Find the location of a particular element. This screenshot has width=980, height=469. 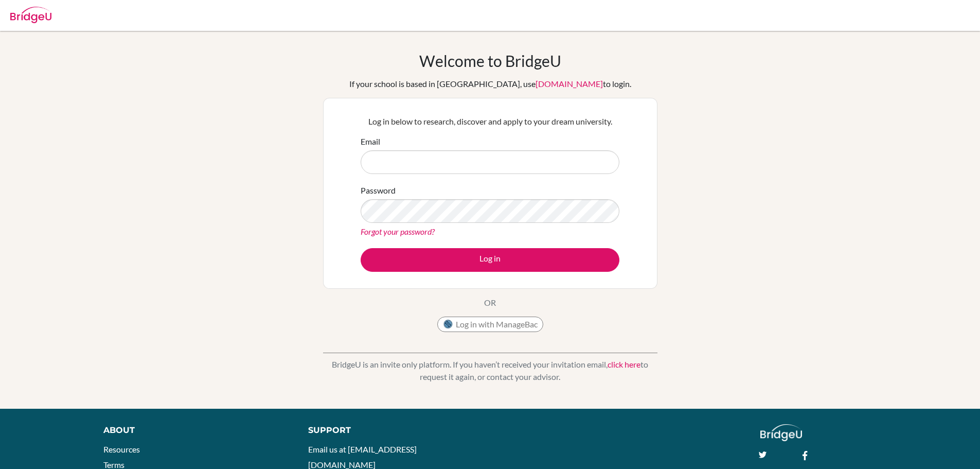

a: Resources is located at coordinates (121, 449).